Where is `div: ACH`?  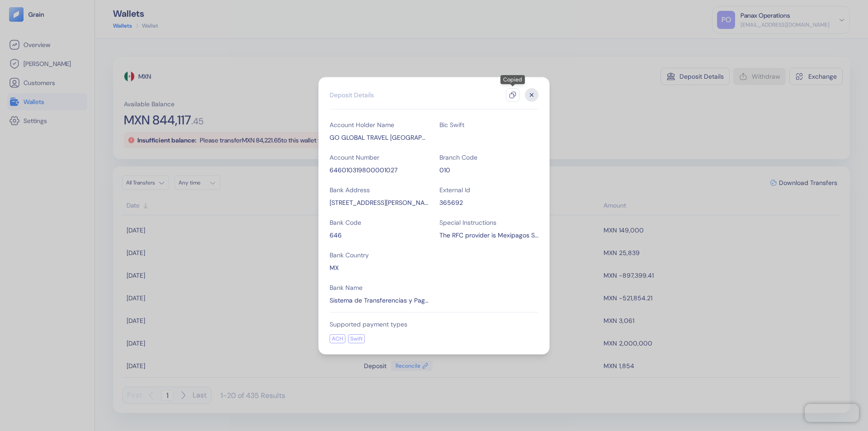
div: ACH is located at coordinates (337, 338).